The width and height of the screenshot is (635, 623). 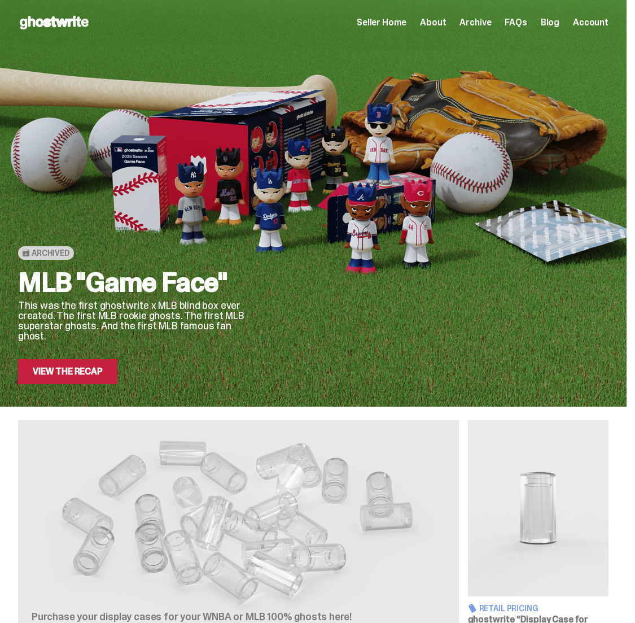 What do you see at coordinates (590, 23) in the screenshot?
I see `span: Account` at bounding box center [590, 23].